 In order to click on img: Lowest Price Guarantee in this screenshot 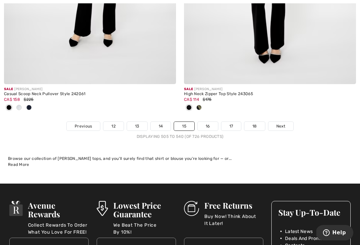, I will do `click(102, 208)`.